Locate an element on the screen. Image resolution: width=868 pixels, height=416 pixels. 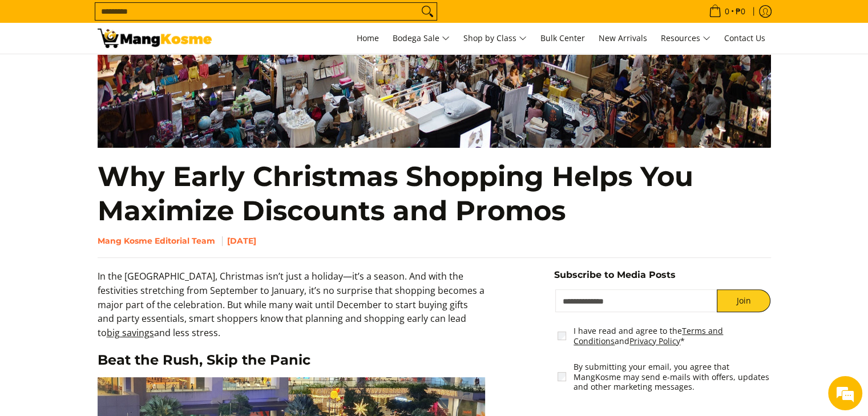
span: ₱0 is located at coordinates (740, 11).